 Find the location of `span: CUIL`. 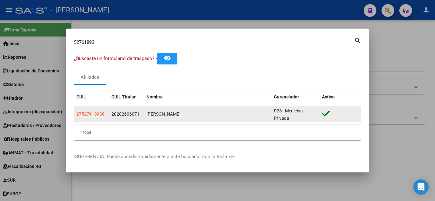

span: CUIL is located at coordinates (81, 97).